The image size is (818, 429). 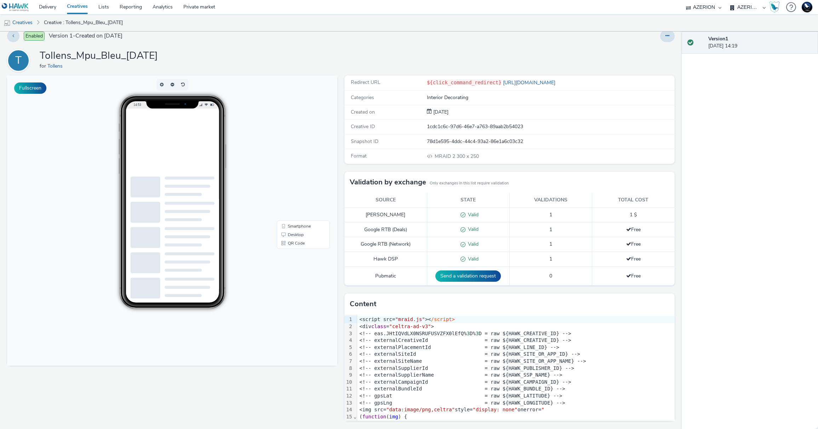 I want to click on span: 'clickEvent', so click(x=637, y=423).